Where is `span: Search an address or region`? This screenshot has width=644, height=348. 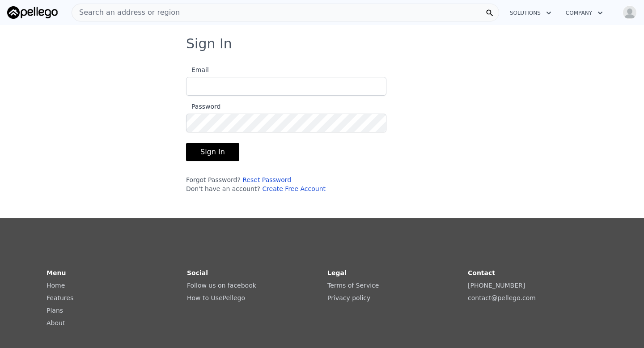 span: Search an address or region is located at coordinates (125, 13).